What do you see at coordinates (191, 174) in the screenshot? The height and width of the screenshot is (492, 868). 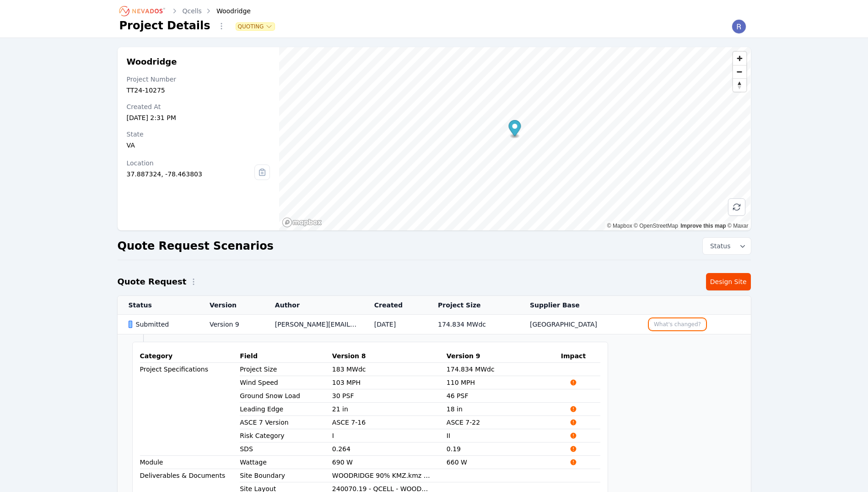 I see `div: 37.887324, -78.463803` at bounding box center [191, 174].